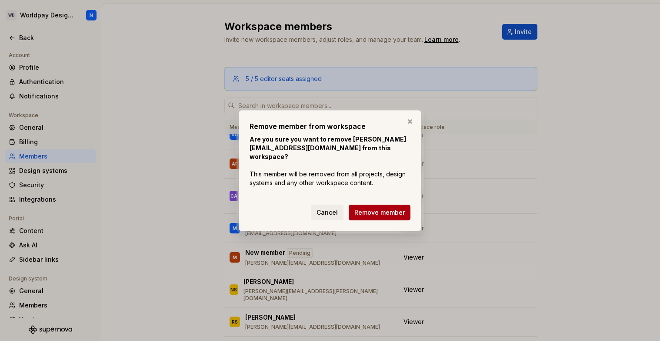 The width and height of the screenshot is (660, 341). Describe the element at coordinates (330, 126) in the screenshot. I see `h2: Remove member from workspace` at that location.